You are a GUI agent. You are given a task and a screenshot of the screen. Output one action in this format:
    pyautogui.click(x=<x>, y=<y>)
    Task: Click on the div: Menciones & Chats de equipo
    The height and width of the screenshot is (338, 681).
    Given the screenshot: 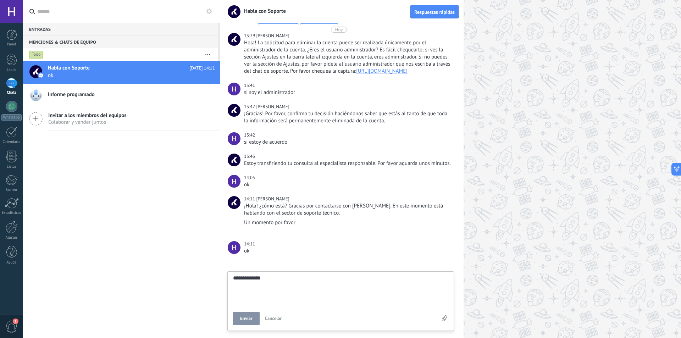 What is the action you would take?
    pyautogui.click(x=120, y=42)
    